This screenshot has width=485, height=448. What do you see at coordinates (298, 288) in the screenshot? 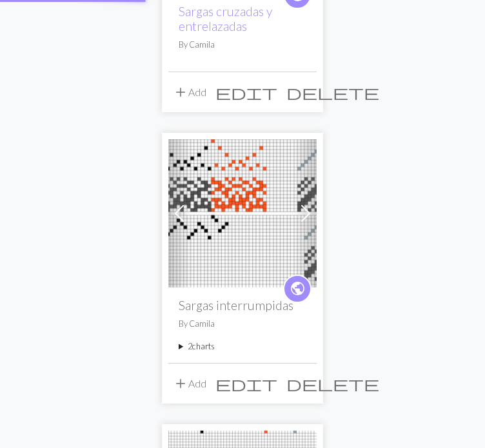
I see `span: public` at bounding box center [298, 288].